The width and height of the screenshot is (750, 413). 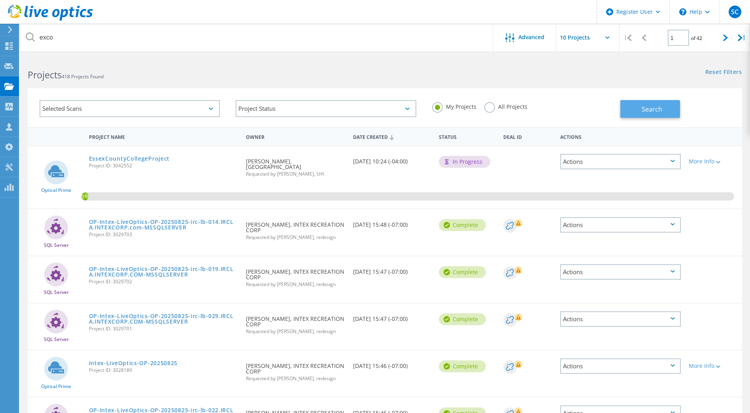 I want to click on span: Project ID: 3029701, so click(x=164, y=328).